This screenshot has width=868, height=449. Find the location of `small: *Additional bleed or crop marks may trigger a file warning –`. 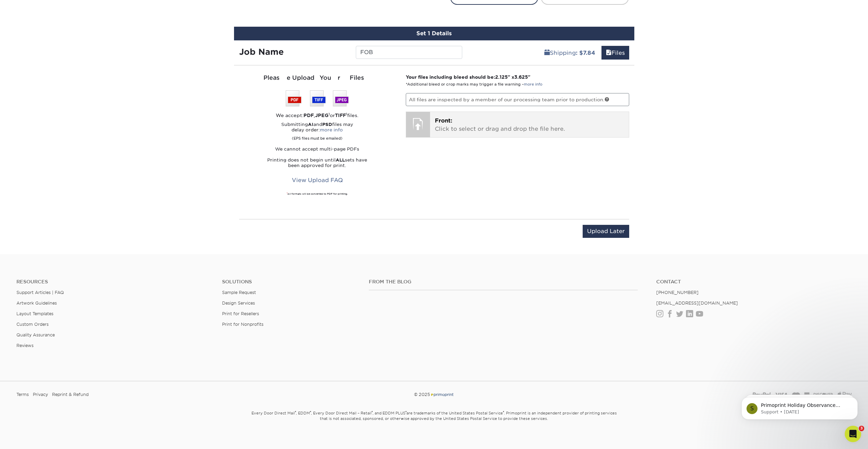

small: *Additional bleed or crop marks may trigger a file warning – is located at coordinates (474, 84).